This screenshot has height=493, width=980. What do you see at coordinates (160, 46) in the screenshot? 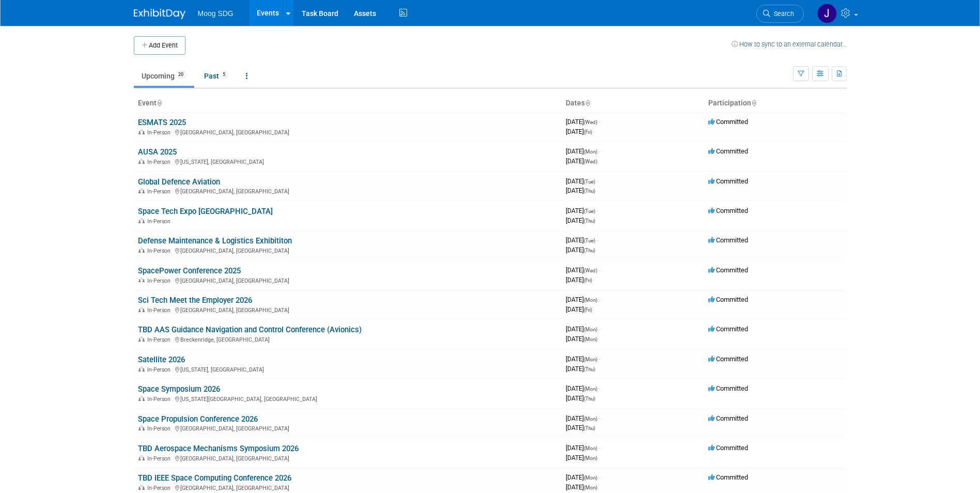
I see `button: Add Event` at bounding box center [160, 46].